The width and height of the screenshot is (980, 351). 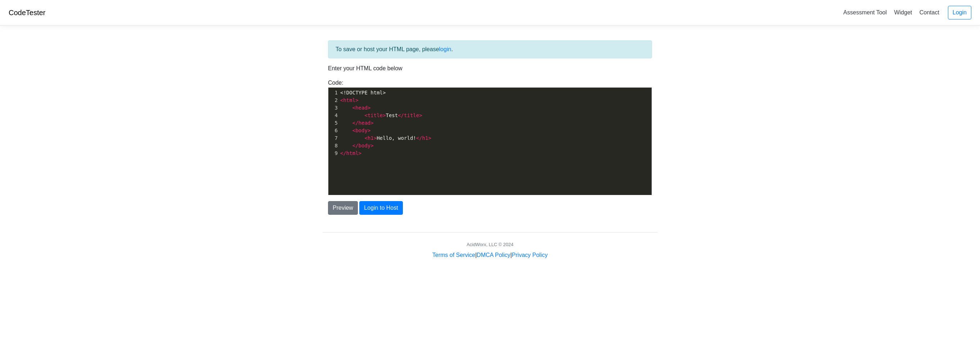 What do you see at coordinates (530, 255) in the screenshot?
I see `a: Privacy Policy` at bounding box center [530, 255].